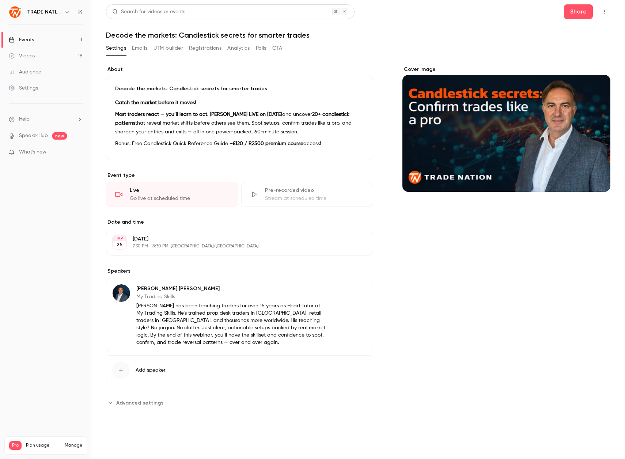 The image size is (625, 459). I want to click on div: Stream at scheduled time, so click(315, 199).